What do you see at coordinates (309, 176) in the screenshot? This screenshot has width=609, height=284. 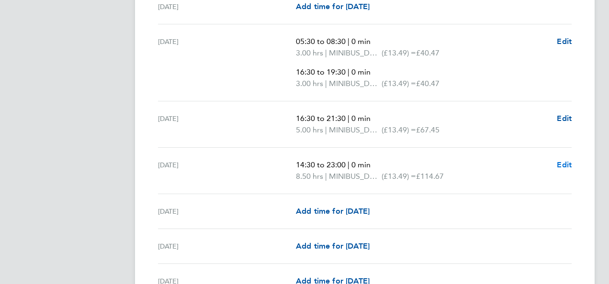 I see `span: 8.50 hrs` at bounding box center [309, 176].